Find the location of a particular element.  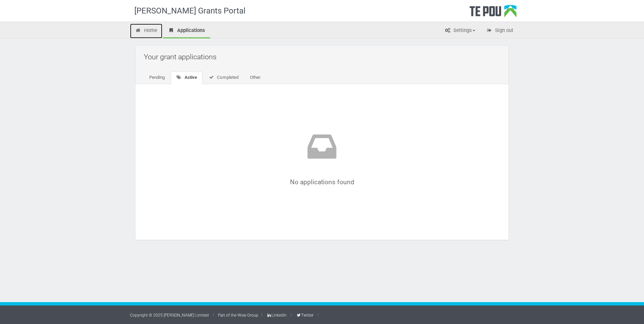

a: Active is located at coordinates (187, 78).